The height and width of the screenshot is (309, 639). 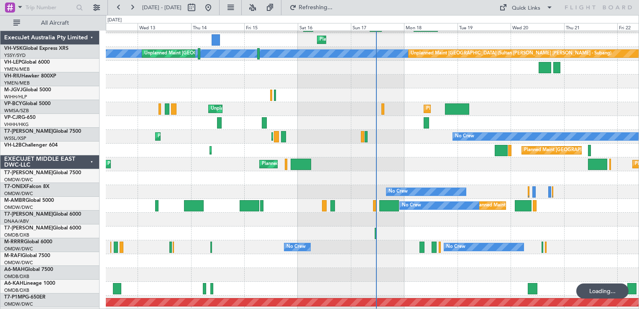 I want to click on a: M-JGVJGlobal 5000, so click(x=28, y=90).